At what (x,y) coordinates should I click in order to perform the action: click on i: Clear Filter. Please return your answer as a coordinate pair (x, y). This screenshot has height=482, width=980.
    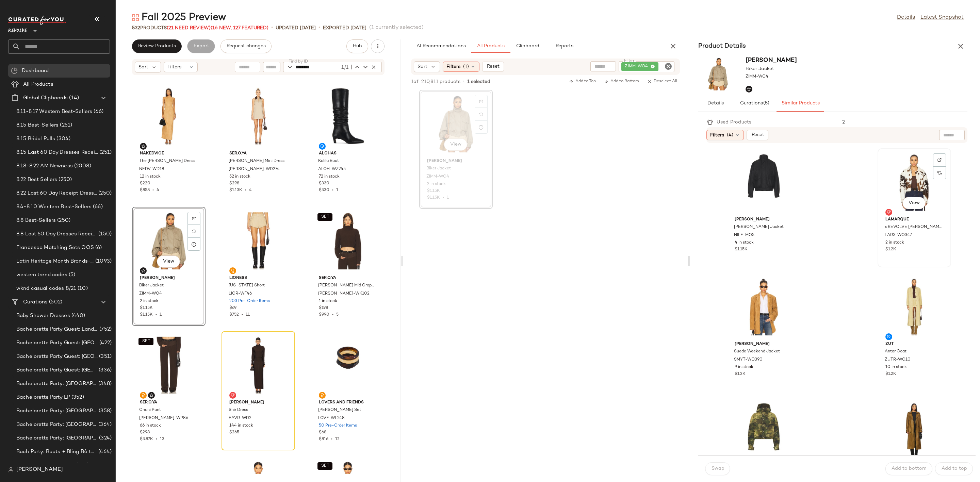
    Looking at the image, I should click on (668, 67).